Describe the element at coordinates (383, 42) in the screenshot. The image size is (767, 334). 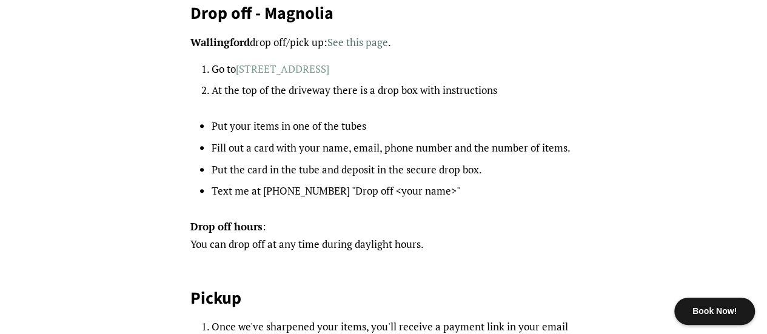
I see `p: drop off/pick up: .` at that location.